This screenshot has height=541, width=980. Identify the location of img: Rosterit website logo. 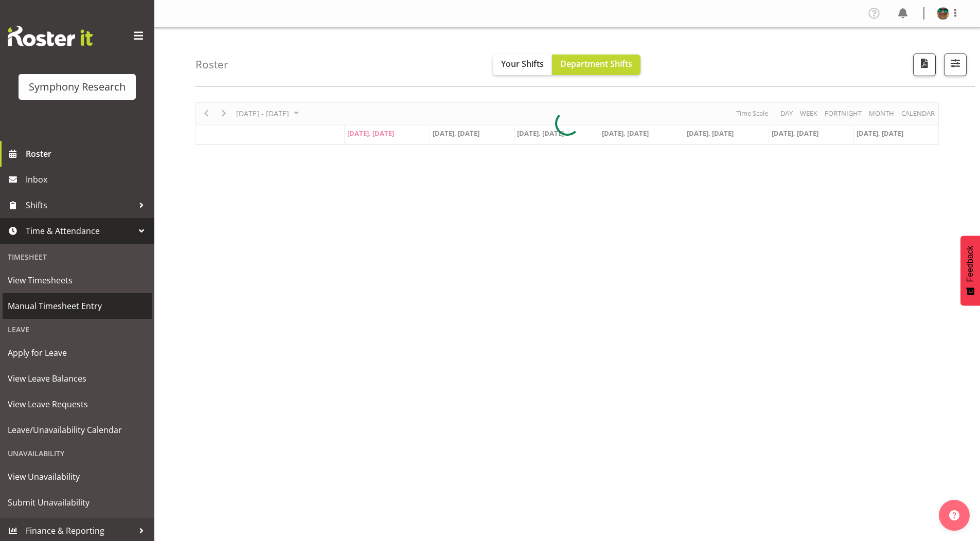
(50, 36).